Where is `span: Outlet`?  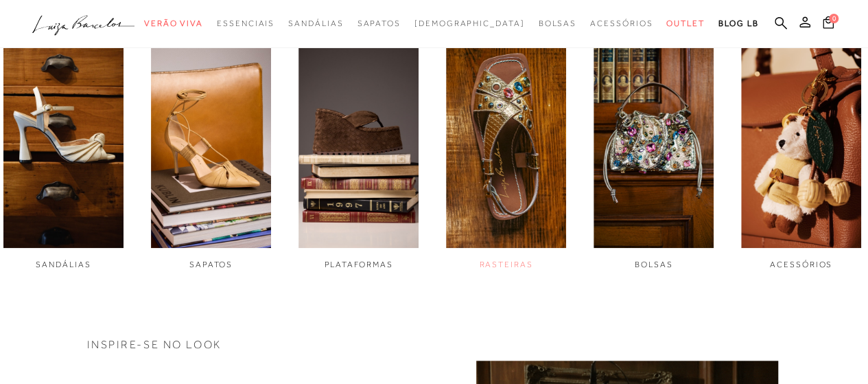 span: Outlet is located at coordinates (685, 23).